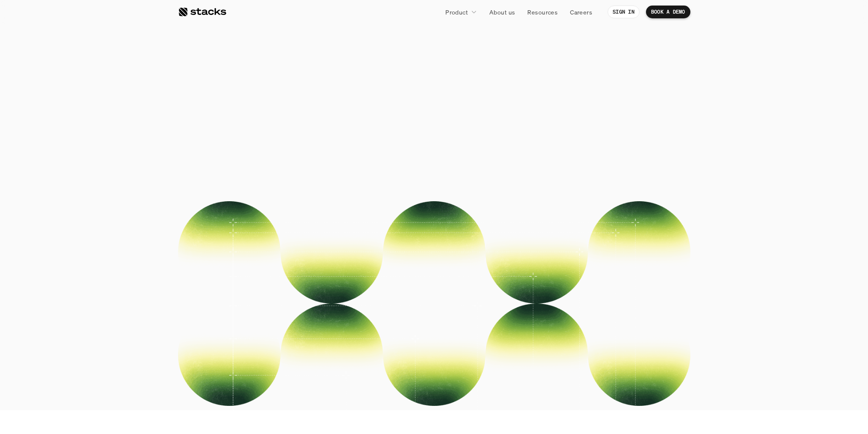 This screenshot has width=868, height=434. I want to click on a: Resources, so click(542, 12).